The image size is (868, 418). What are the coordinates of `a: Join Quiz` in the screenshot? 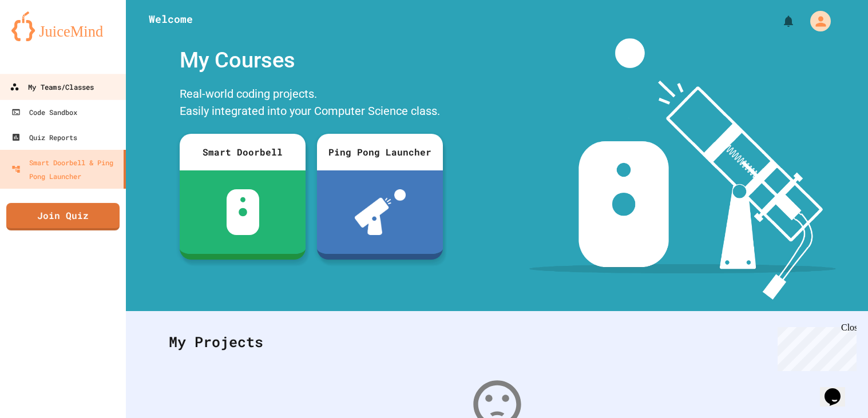 It's located at (63, 217).